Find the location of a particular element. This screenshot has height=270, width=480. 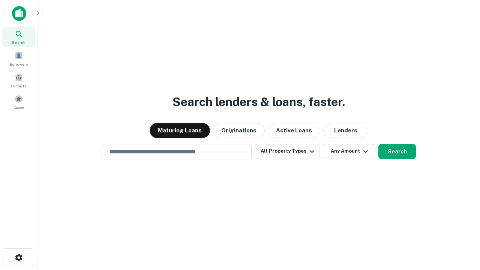

button: Search is located at coordinates (397, 151).